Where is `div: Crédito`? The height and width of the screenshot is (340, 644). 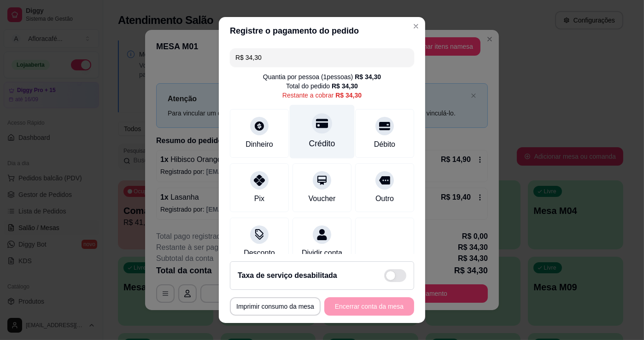
div: Crédito is located at coordinates (322, 143).